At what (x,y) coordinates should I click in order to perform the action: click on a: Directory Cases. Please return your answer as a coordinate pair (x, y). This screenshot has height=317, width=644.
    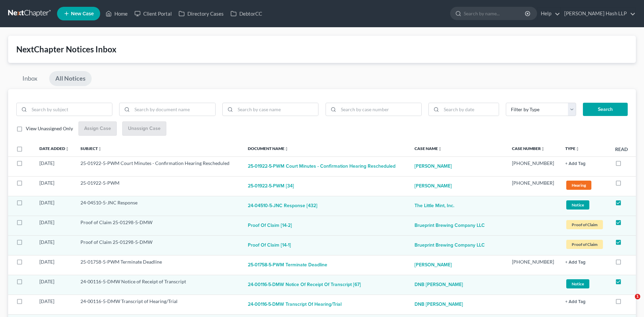
    Looking at the image, I should click on (201, 13).